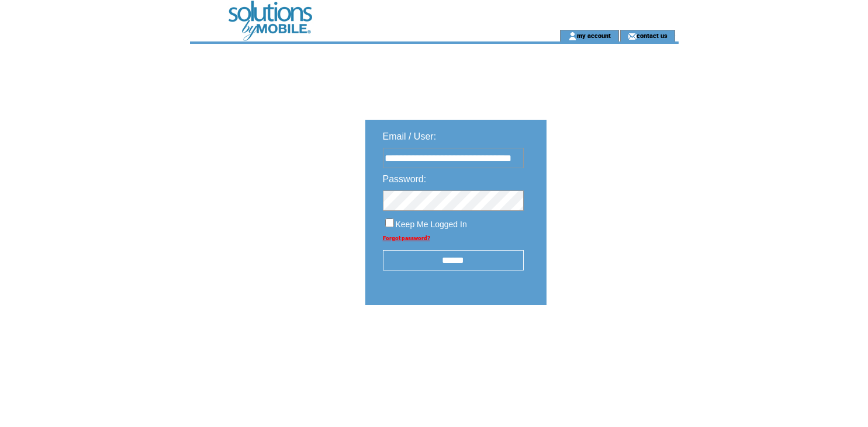 This screenshot has width=868, height=427. I want to click on a: my account, so click(594, 35).